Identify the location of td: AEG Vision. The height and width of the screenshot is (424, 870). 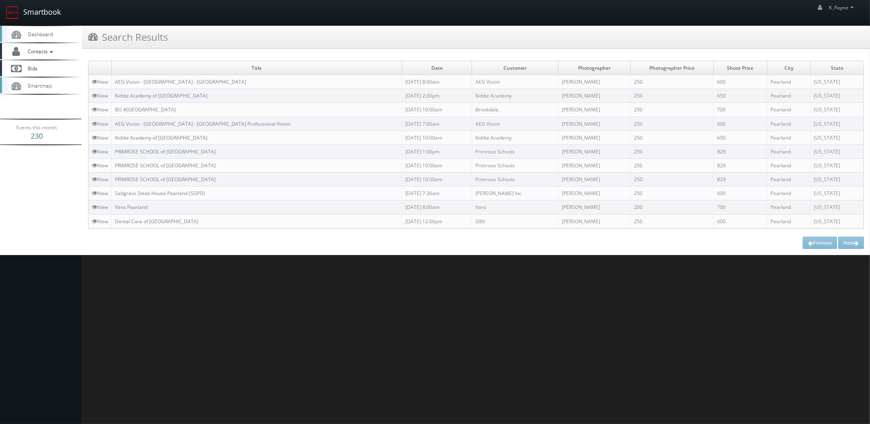
(515, 124).